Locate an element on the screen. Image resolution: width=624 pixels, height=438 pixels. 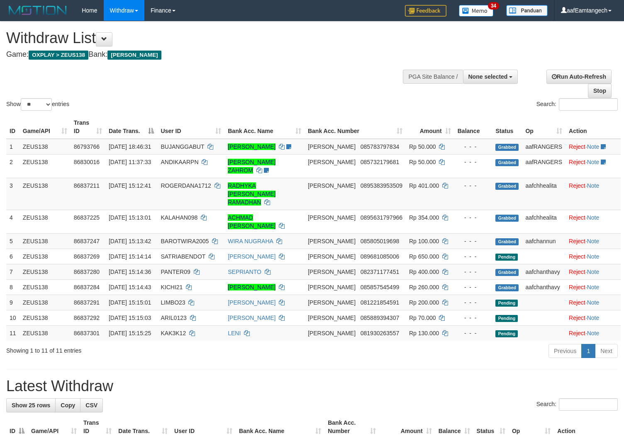
td: 10 is located at coordinates (13, 318).